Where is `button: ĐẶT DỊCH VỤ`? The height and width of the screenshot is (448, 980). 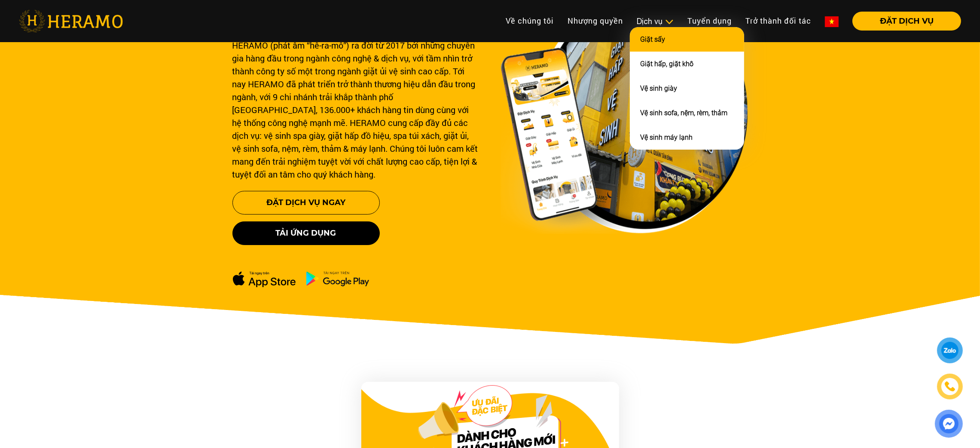 button: ĐẶT DỊCH VỤ is located at coordinates (907, 21).